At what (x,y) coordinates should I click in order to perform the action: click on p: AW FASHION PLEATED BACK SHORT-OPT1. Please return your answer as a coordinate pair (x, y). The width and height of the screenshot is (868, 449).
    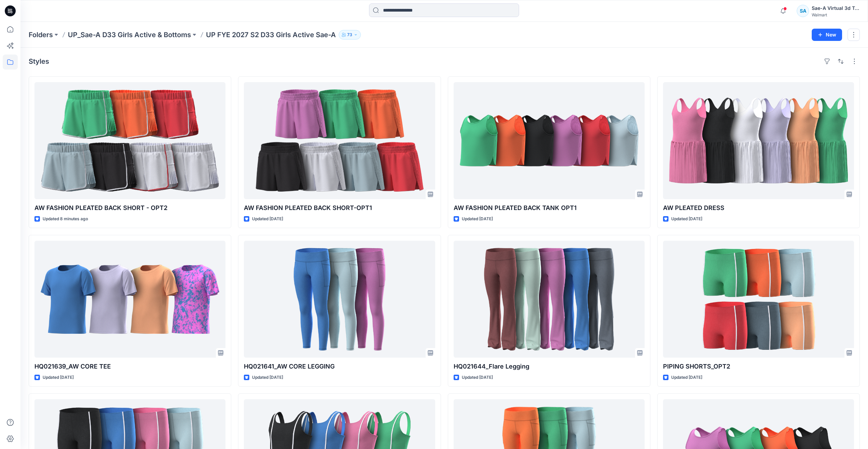
    Looking at the image, I should click on (340, 208).